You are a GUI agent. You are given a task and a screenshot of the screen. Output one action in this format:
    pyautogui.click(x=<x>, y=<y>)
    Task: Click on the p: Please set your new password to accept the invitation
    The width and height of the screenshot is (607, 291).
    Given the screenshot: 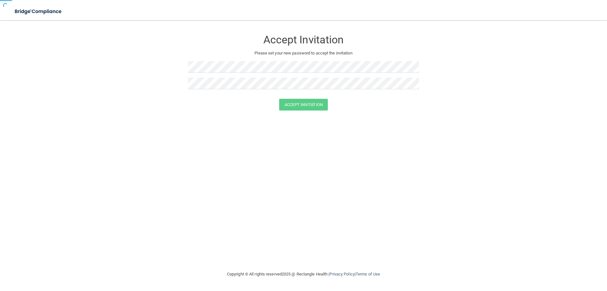 What is the action you would take?
    pyautogui.click(x=303, y=53)
    